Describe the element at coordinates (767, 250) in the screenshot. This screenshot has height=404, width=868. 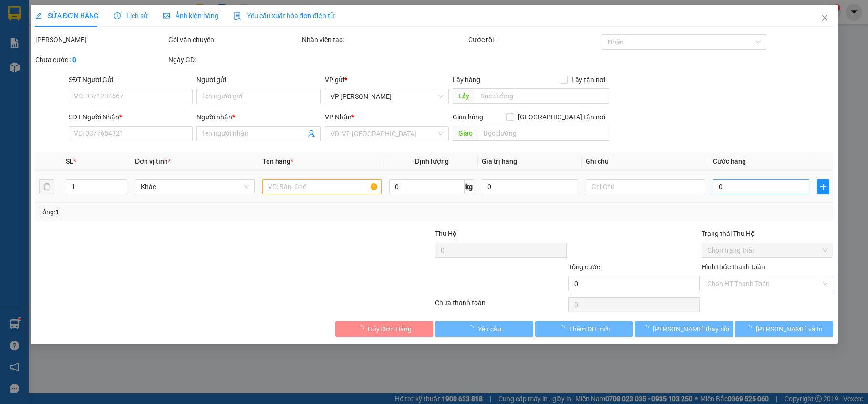
I see `span: Chọn trạng thái` at that location.